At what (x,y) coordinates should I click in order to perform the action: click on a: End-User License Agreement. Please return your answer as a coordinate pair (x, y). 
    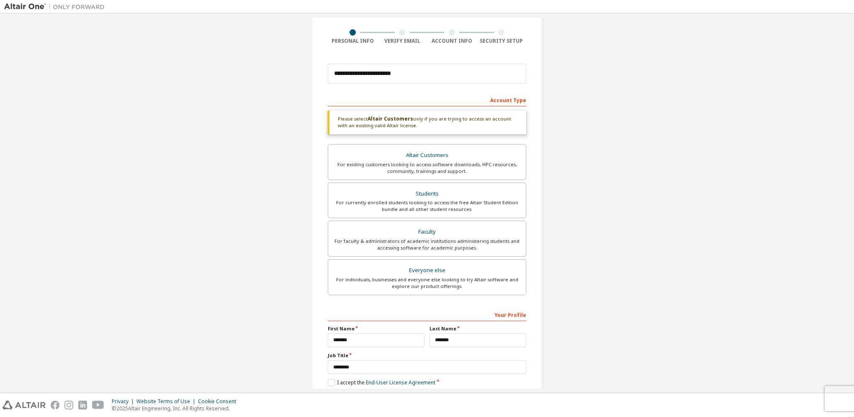
    Looking at the image, I should click on (401, 382).